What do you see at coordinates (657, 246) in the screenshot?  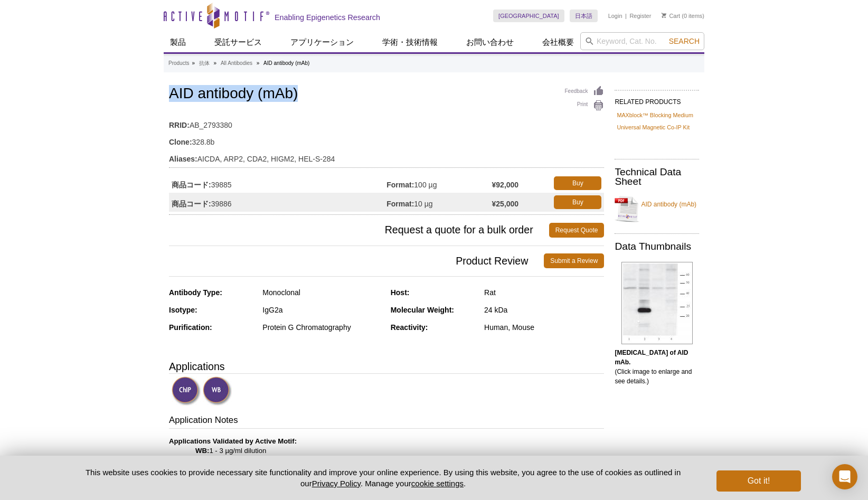 I see `h2: Data Thumbnails` at bounding box center [657, 246].